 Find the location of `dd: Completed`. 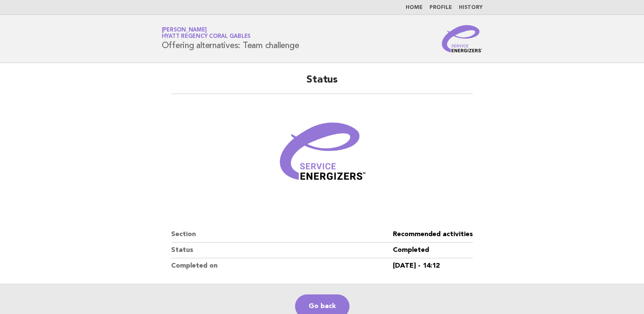

dd: Completed is located at coordinates (433, 250).